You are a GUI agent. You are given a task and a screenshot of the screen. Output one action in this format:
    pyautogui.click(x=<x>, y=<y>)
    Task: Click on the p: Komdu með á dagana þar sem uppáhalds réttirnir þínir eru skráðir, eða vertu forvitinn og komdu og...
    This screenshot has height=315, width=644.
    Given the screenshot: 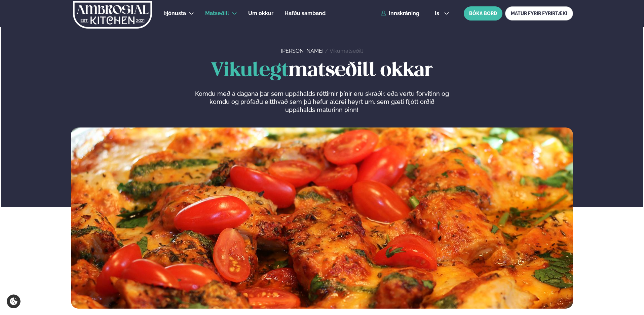 What is the action you would take?
    pyautogui.click(x=322, y=102)
    